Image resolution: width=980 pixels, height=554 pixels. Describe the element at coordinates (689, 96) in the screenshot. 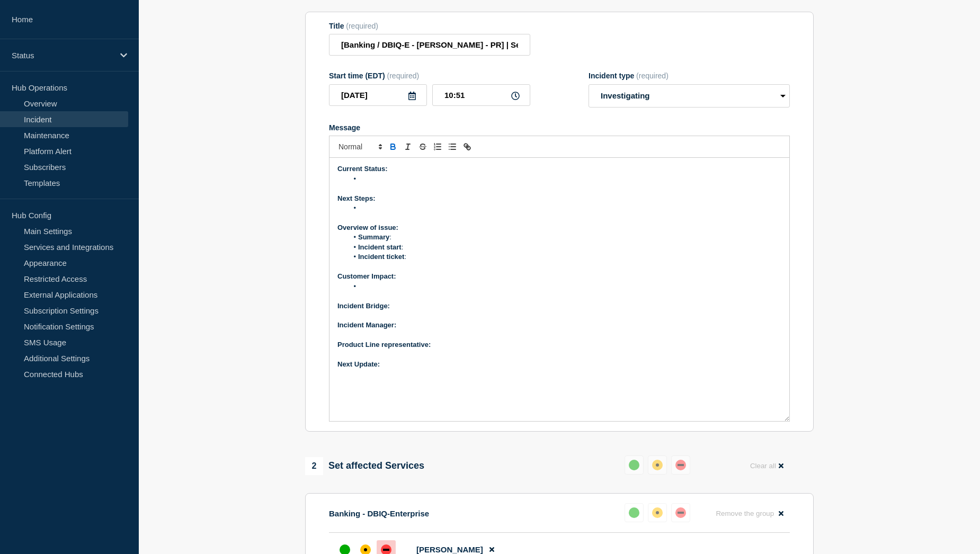

I see `select: Incident type` at that location.